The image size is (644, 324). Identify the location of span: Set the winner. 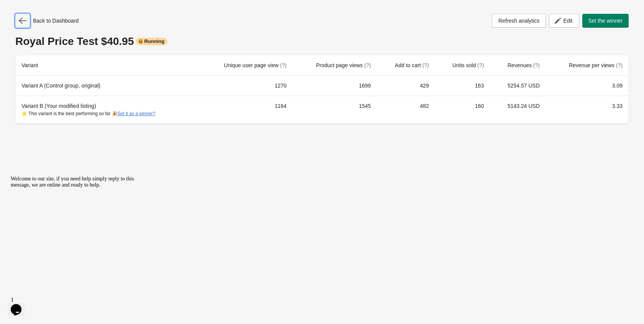
(605, 21).